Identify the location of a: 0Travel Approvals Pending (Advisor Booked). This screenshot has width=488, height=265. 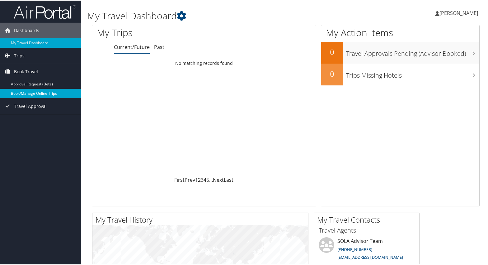
(400, 52).